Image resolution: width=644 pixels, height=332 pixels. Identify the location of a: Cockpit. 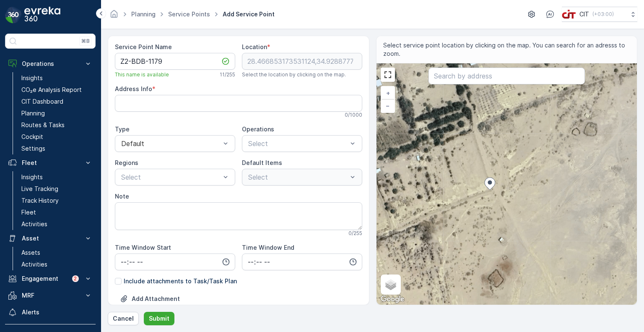
(56, 137).